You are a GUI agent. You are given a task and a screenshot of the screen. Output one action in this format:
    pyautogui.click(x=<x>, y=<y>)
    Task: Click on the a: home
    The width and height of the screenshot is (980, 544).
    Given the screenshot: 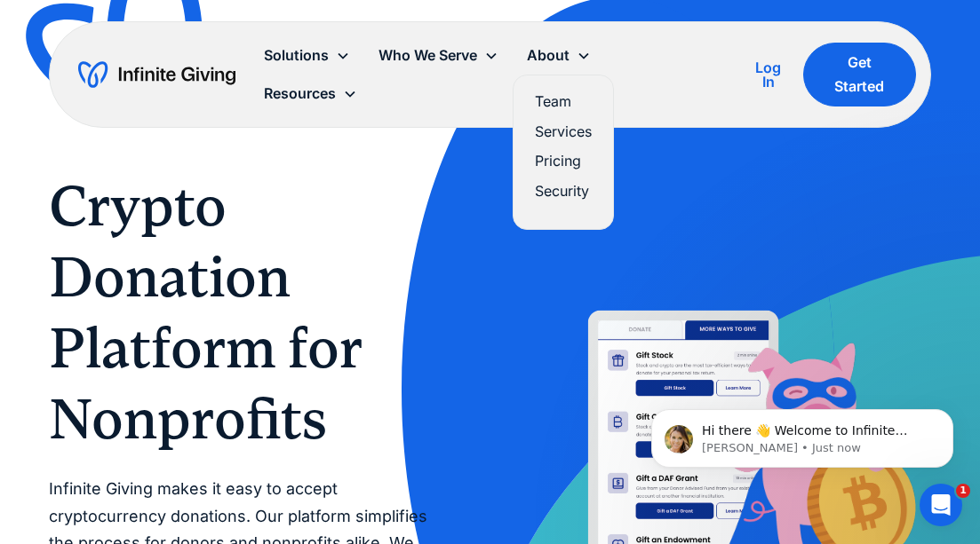 What is the action you would take?
    pyautogui.click(x=157, y=75)
    